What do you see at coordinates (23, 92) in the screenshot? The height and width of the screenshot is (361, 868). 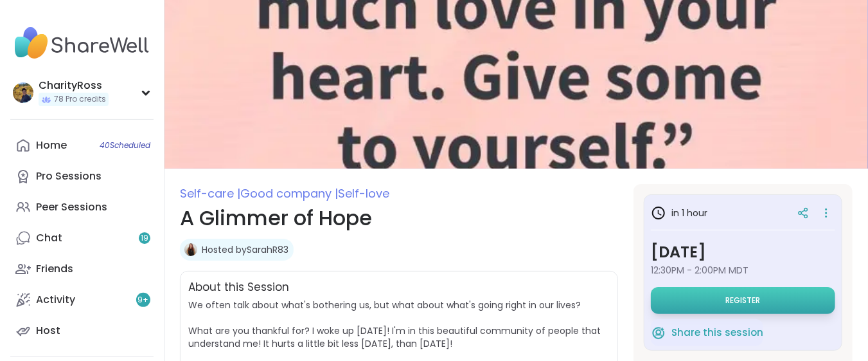 I see `img: CharityRoss` at bounding box center [23, 92].